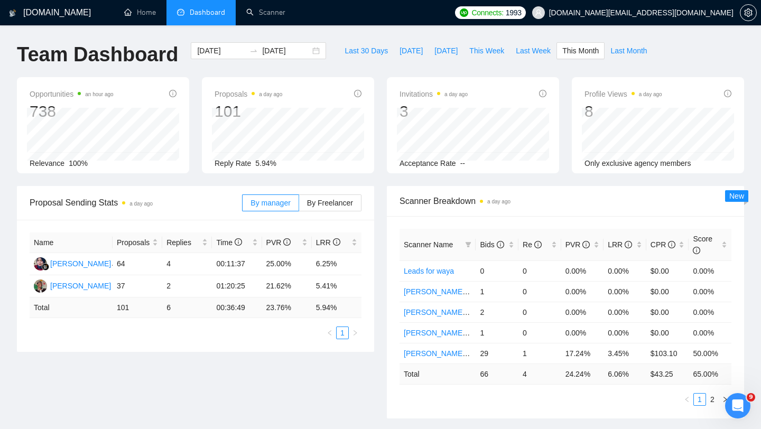 The image size is (761, 429). What do you see at coordinates (725, 399) in the screenshot?
I see `span: right` at bounding box center [725, 399].